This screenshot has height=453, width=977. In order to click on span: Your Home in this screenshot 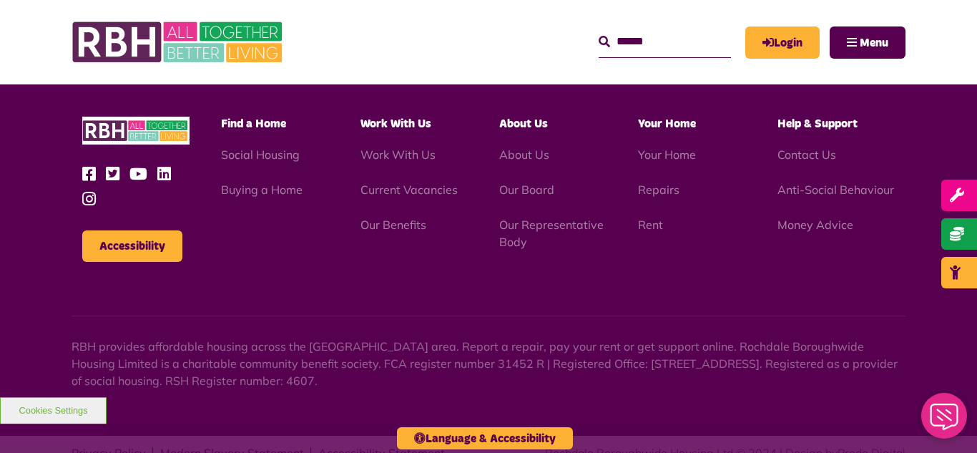, I will do `click(667, 124)`.